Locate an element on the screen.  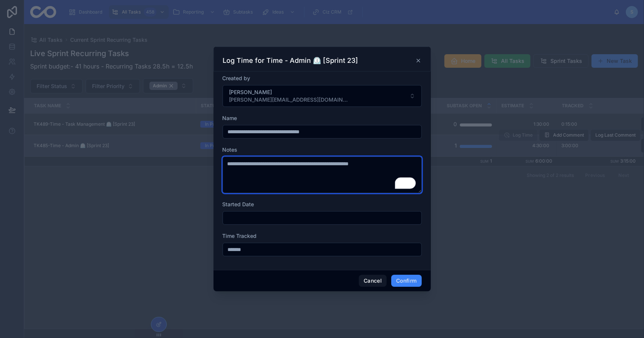
span: Started Date is located at coordinates (238, 204).